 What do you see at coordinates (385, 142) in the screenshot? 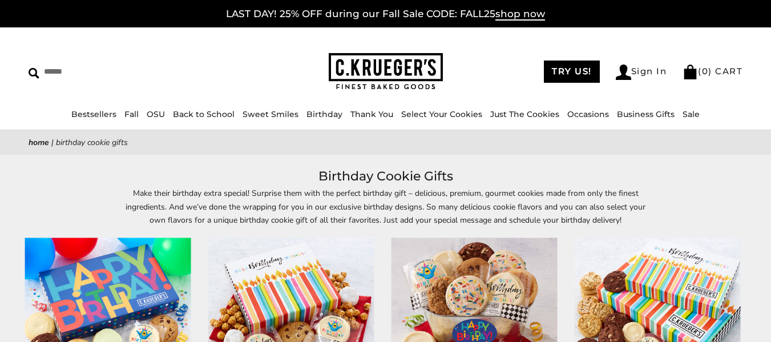
I see `nav: breadcrumbs` at bounding box center [385, 142].